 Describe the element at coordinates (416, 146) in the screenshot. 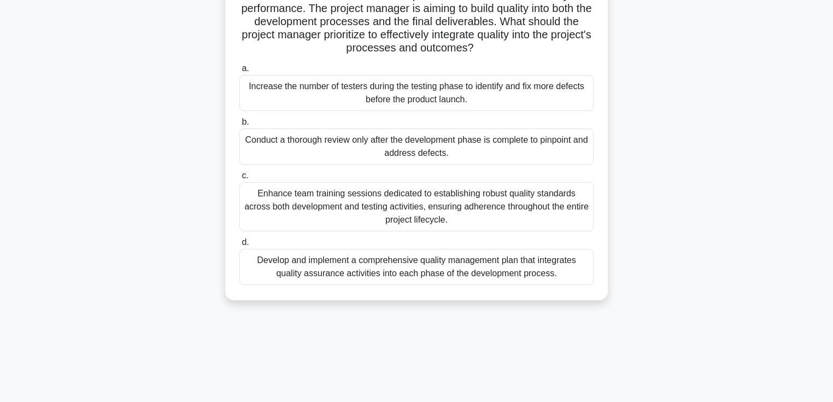

I see `div: Conduct a thorough review only after the development phase is complete to pinpoint and address de...` at that location.